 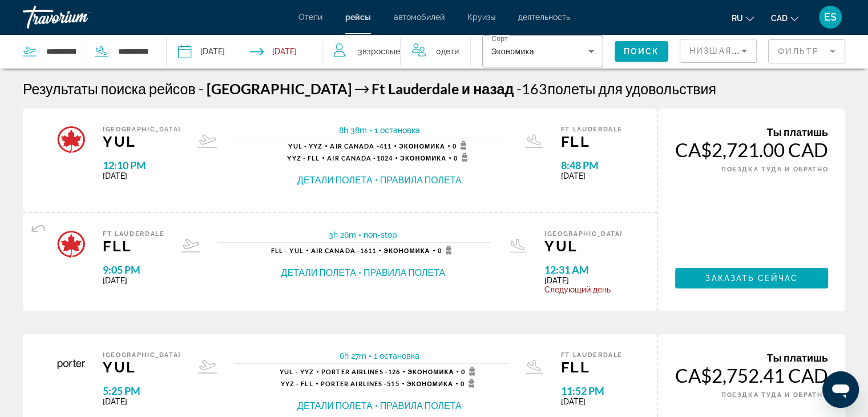 I want to click on button: Travelers: 3 adults, 0 children, so click(x=396, y=51).